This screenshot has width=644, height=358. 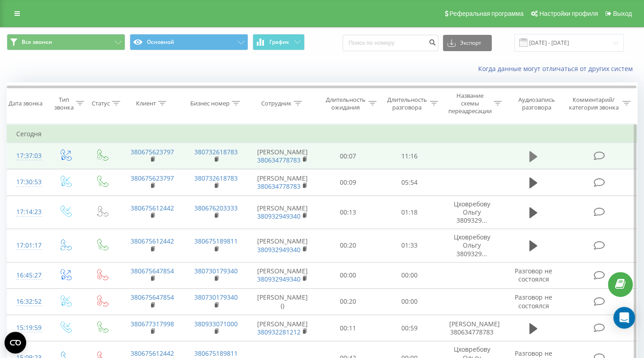 What do you see at coordinates (27, 212) in the screenshot?
I see `div: 17:14:23` at bounding box center [27, 212].